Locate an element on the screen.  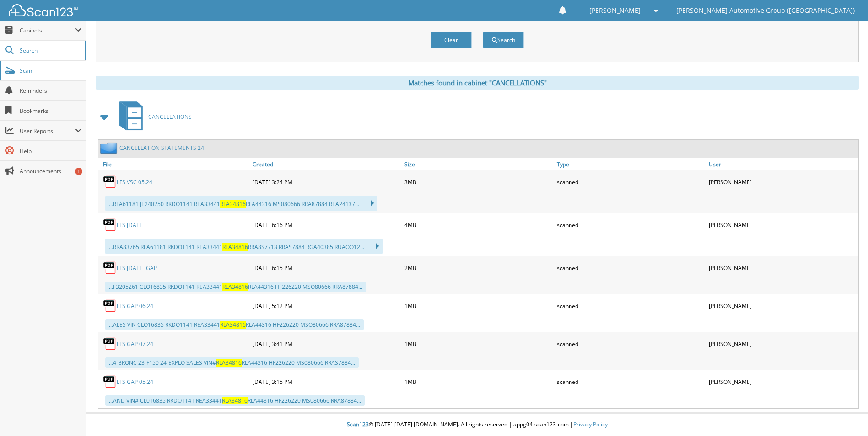
div: 2MB is located at coordinates (478, 268).